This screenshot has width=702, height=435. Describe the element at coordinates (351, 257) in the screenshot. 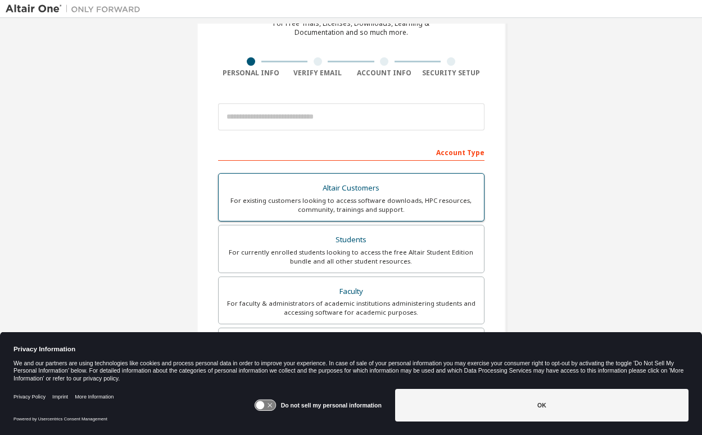

I see `div: For currently enrolled students looking to access the free Altair Student Edition bundle and all ...` at that location.